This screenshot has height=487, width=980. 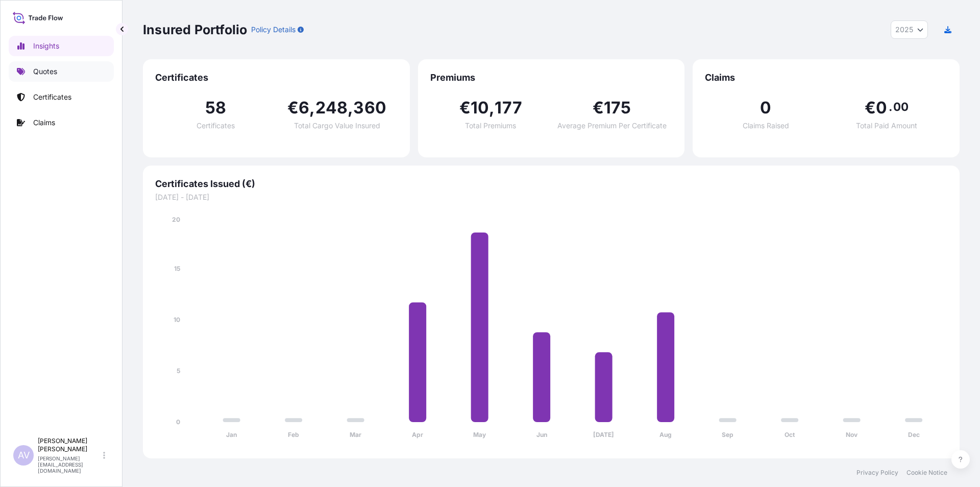 I want to click on tspan: May, so click(x=480, y=434).